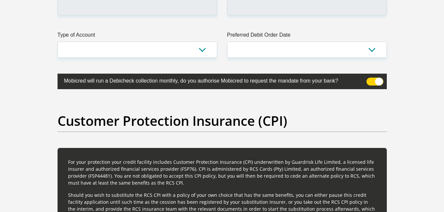 The image size is (444, 212). What do you see at coordinates (222, 121) in the screenshot?
I see `h2: Customer Protection Insurance (CPI)` at bounding box center [222, 121].